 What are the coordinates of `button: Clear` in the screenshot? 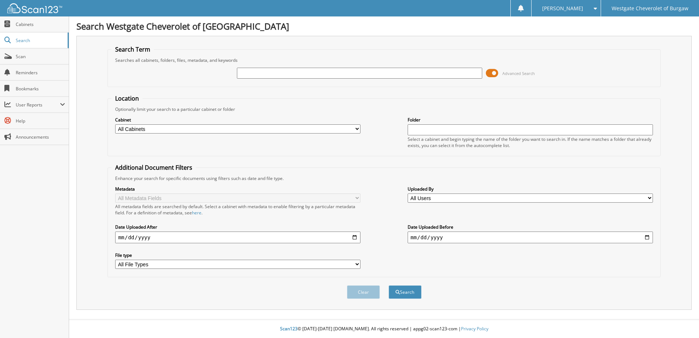 It's located at (363, 292).